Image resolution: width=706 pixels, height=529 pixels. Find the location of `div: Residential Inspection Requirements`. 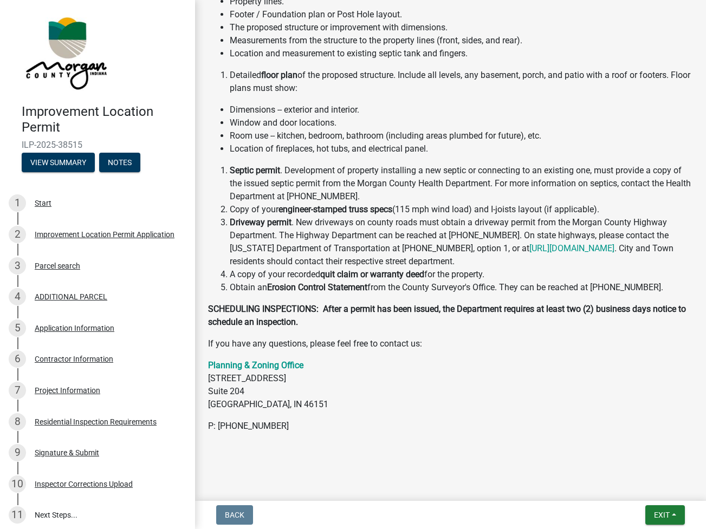

div: Residential Inspection Requirements is located at coordinates (95, 422).